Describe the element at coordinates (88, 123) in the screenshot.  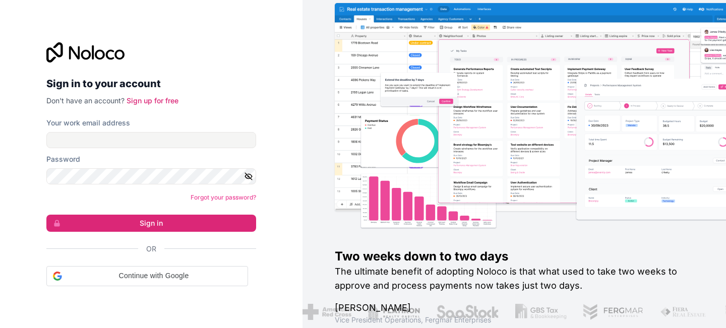
I see `label: Your work email address` at that location.